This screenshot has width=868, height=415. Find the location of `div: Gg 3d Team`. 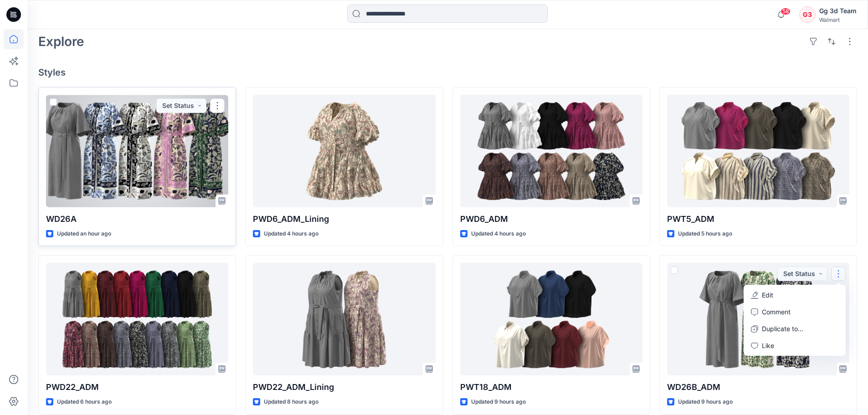

div: Gg 3d Team is located at coordinates (838, 11).